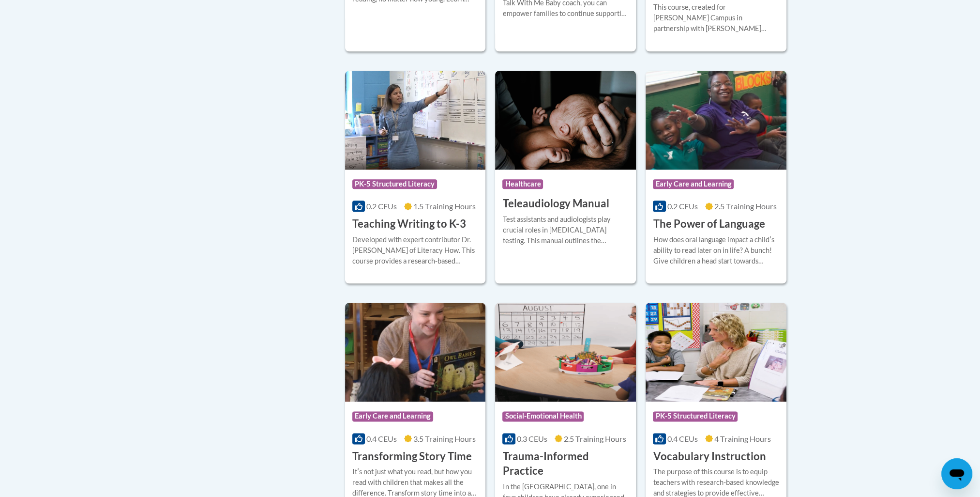  I want to click on h3: Transforming Story Time, so click(412, 456).